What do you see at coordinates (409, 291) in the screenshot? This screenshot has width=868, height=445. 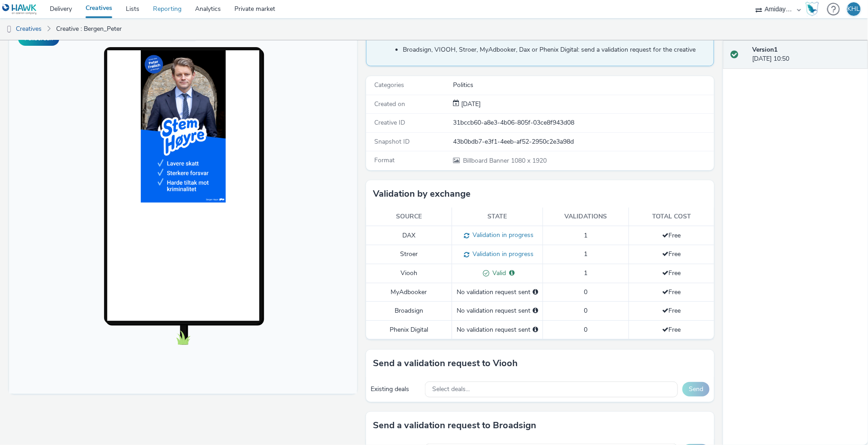 I see `td: MyAdbooker` at bounding box center [409, 291].